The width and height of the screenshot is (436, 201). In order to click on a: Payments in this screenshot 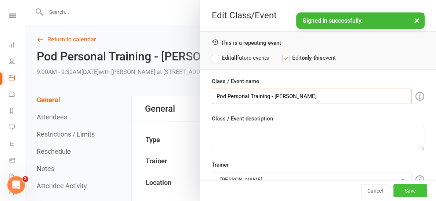, I will do `click(17, 95)`.